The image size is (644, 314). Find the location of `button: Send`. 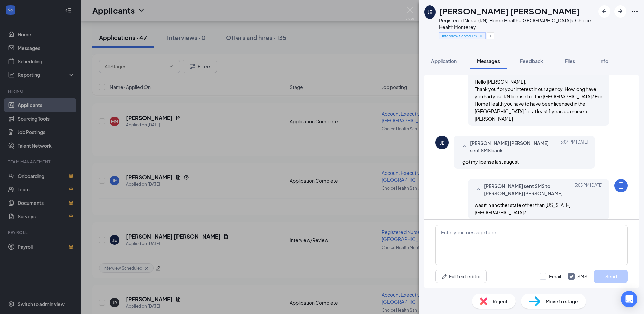

button: Send is located at coordinates (611, 277).